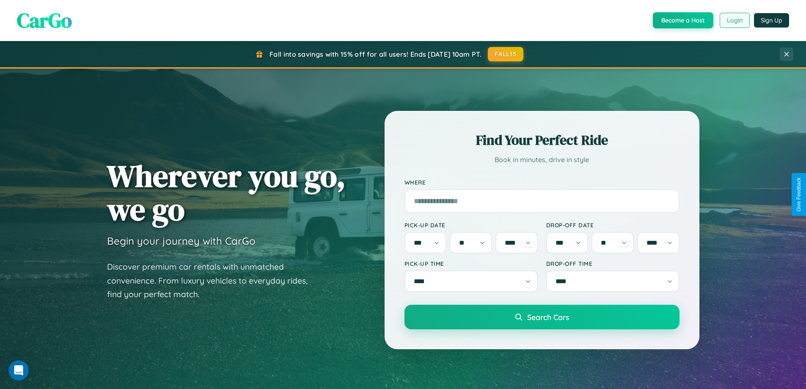 The image size is (806, 389). What do you see at coordinates (44, 20) in the screenshot?
I see `span: CarGo` at bounding box center [44, 20].